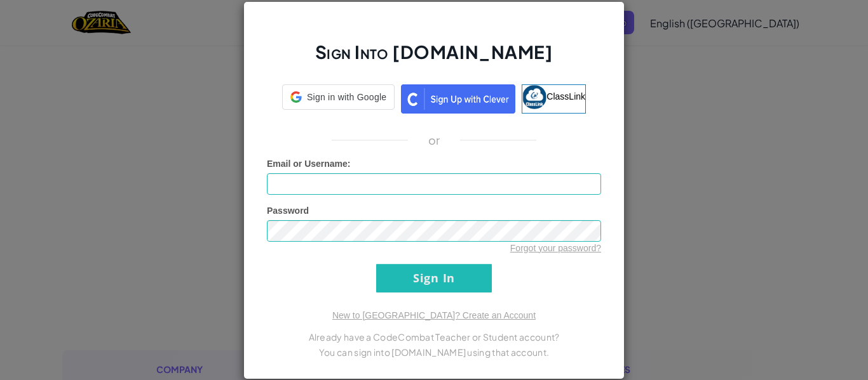 This screenshot has height=380, width=868. Describe the element at coordinates (288, 211) in the screenshot. I see `span: Password` at that location.